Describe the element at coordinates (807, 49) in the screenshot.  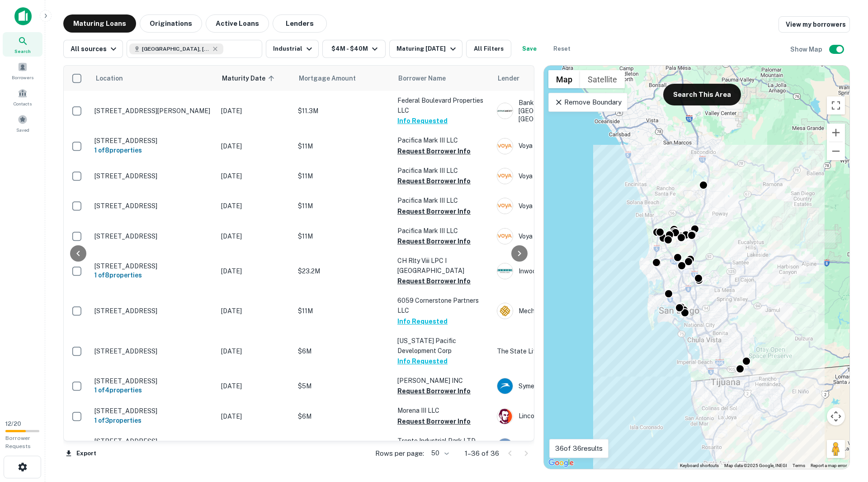
I see `h6: Show Map` at that location.